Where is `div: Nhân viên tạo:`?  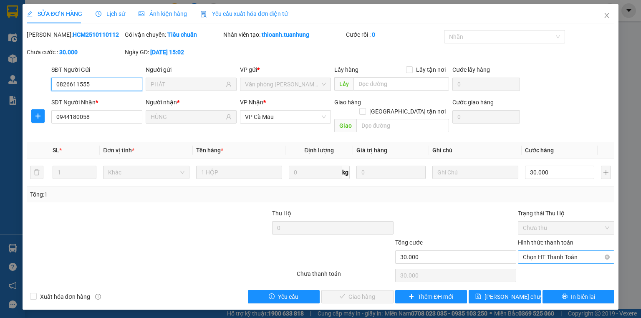 div: Nhân viên tạo: is located at coordinates (284, 35).